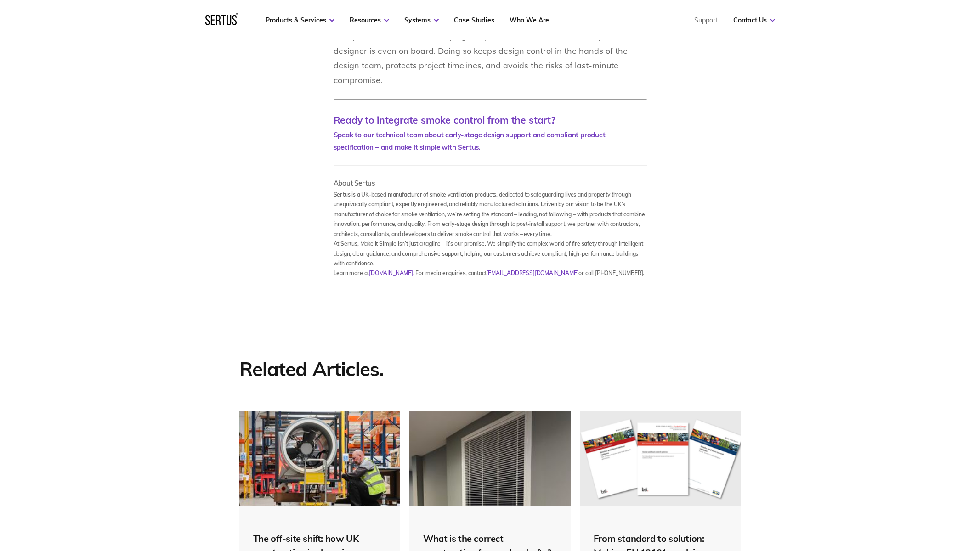 This screenshot has height=551, width=980. Describe the element at coordinates (354, 183) in the screenshot. I see `b: About Sertus` at that location.